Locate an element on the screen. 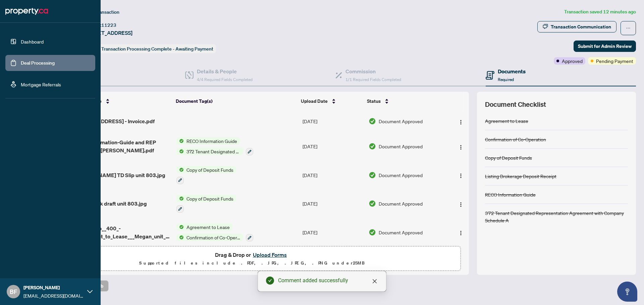 Image resolution: width=644 pixels, height=305 pixels. div: Copy of Deposit Funds is located at coordinates (508, 158).